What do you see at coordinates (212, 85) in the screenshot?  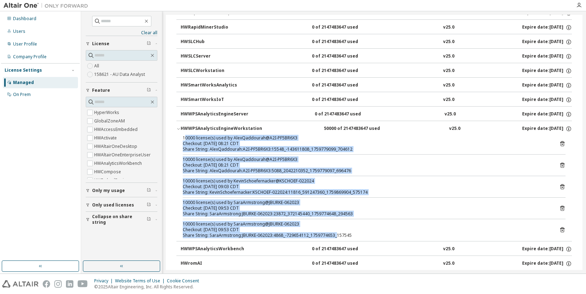 I see `div: HWSmartWorksAnalytics` at bounding box center [212, 85].